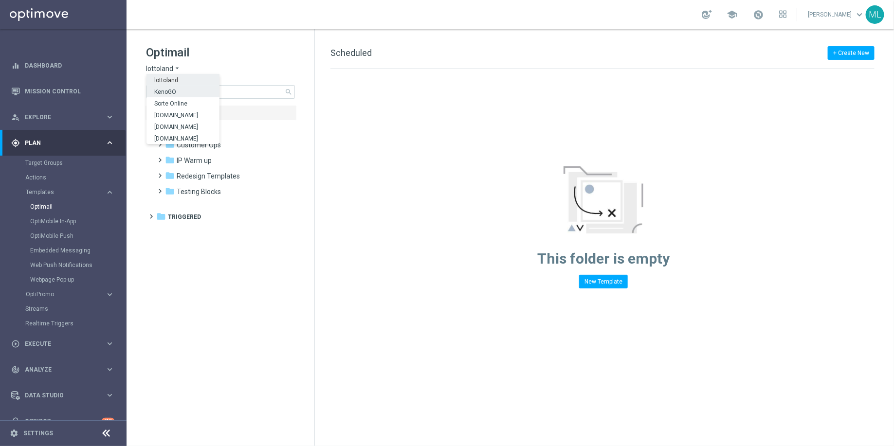 The height and width of the screenshot is (446, 894). What do you see at coordinates (58, 370) in the screenshot?
I see `div: Analyze` at bounding box center [58, 370].